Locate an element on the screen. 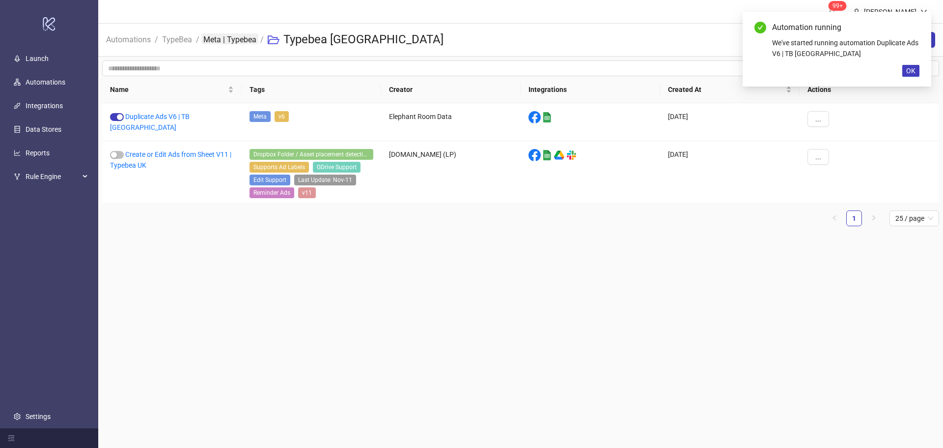  span: v6 is located at coordinates (282, 116).